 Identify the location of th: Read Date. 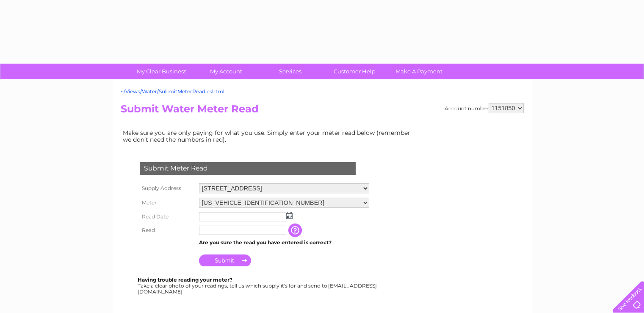
(167, 217).